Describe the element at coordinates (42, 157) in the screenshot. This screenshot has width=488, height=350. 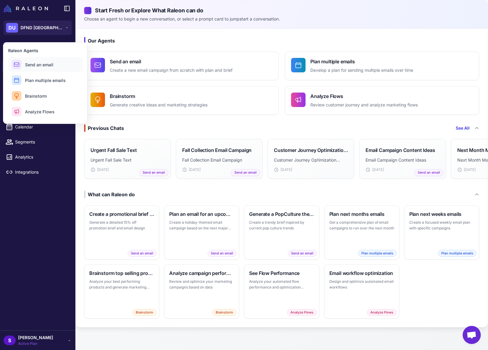
I see `span: Analytics` at that location.